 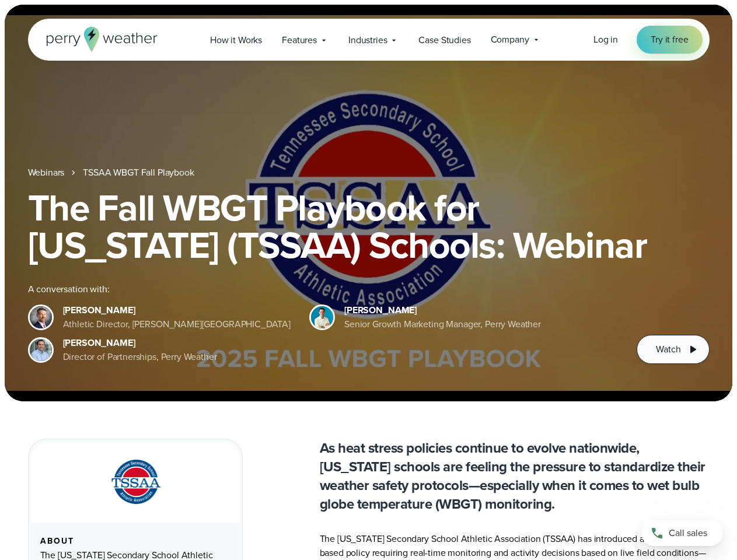 I want to click on div: About, so click(x=135, y=541).